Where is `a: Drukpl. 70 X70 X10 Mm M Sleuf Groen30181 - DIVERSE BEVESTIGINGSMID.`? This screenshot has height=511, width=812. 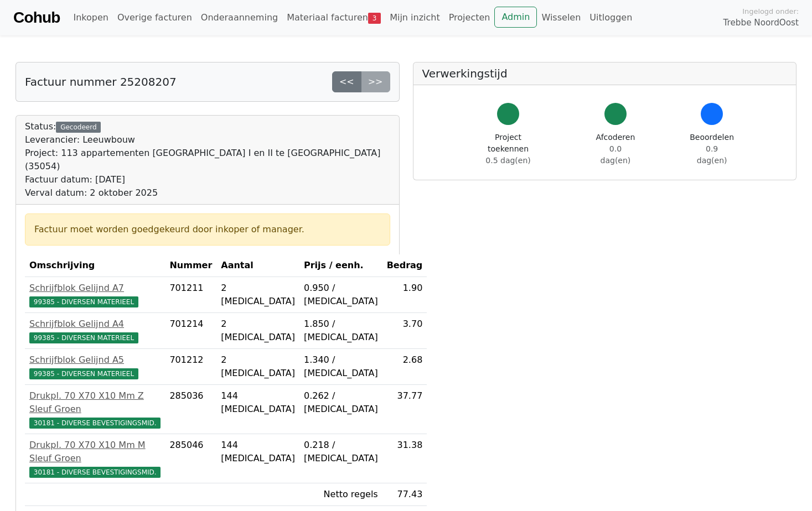
a: Drukpl. 70 X70 X10 Mm M Sleuf Groen30181 - DIVERSE BEVESTIGINGSMID. is located at coordinates (95, 458).